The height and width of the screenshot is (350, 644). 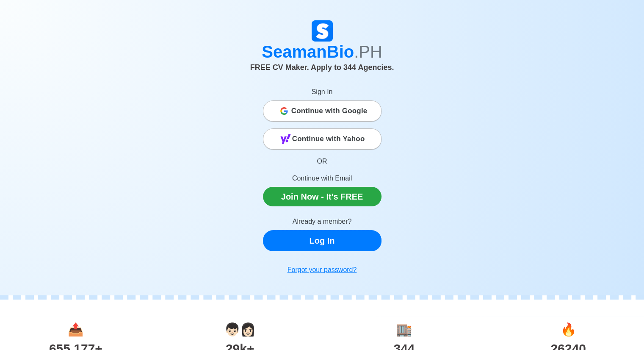 What do you see at coordinates (368, 52) in the screenshot?
I see `span: .PH` at bounding box center [368, 52].